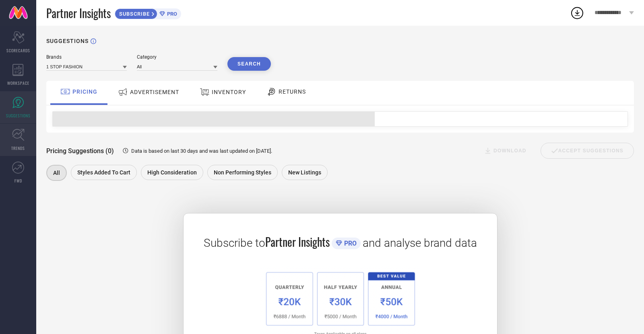  Describe the element at coordinates (18, 116) in the screenshot. I see `span: SUGGESTIONS` at that location.